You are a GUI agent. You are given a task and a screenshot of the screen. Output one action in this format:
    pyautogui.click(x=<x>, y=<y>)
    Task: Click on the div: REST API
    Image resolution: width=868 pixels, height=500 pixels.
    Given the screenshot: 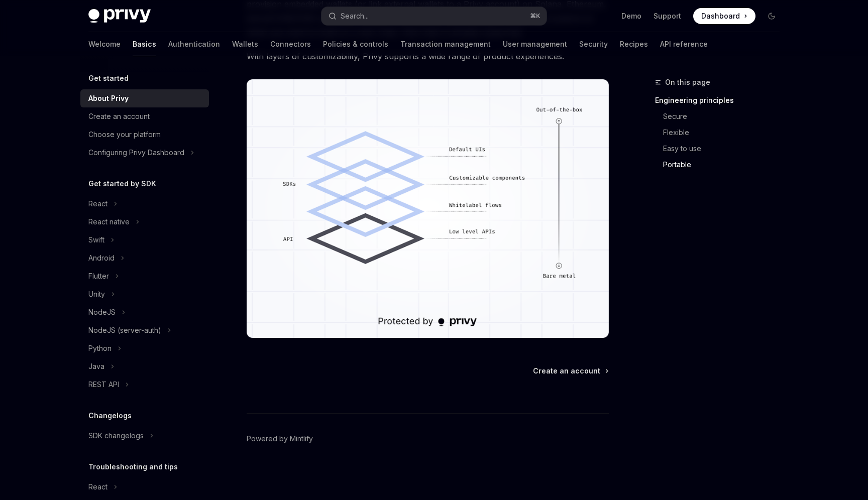 What is the action you would take?
    pyautogui.click(x=103, y=385)
    